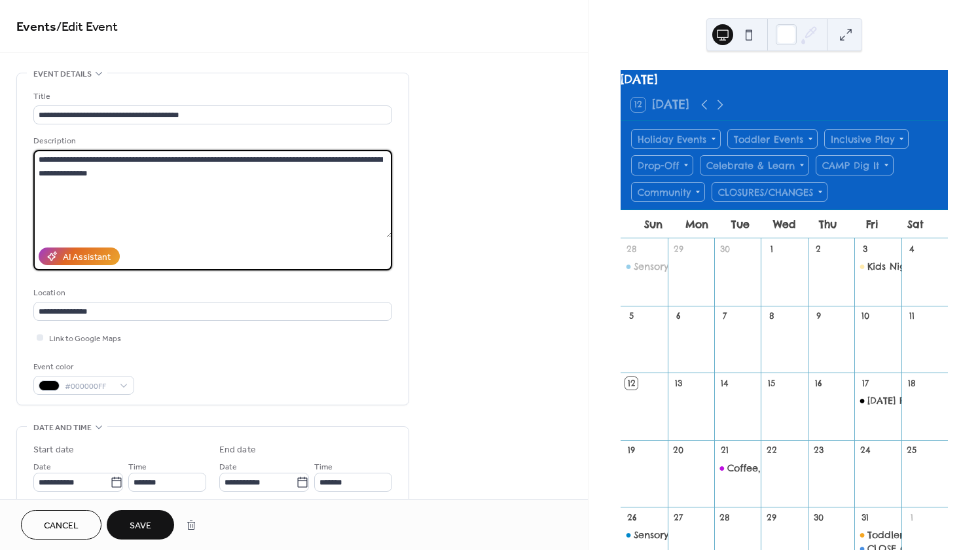  What do you see at coordinates (878, 401) in the screenshot?
I see `div: HALLOWEEN PARTY - Kids Night Out (4 years+)` at bounding box center [878, 401].